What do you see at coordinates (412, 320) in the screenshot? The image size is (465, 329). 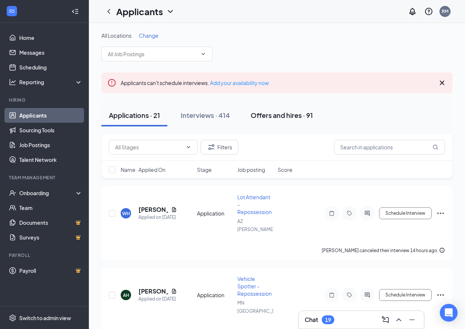 I see `button: Minimize` at bounding box center [412, 320].